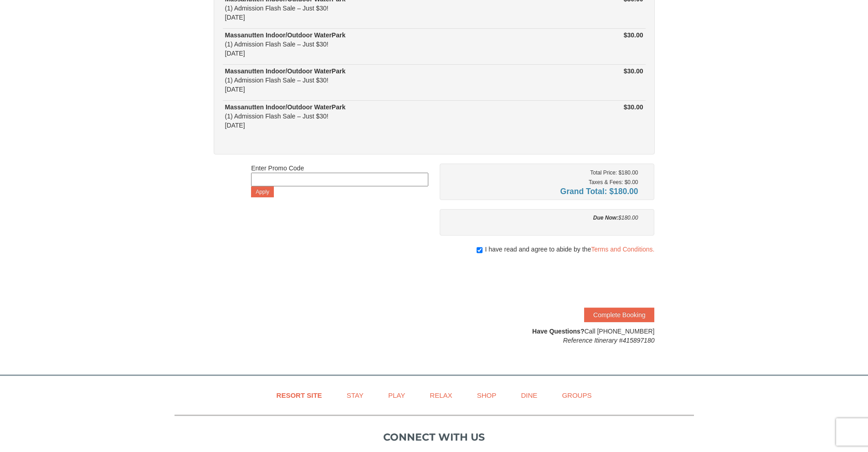 This screenshot has height=452, width=868. Describe the element at coordinates (606, 218) in the screenshot. I see `strong: Due Now:` at that location.